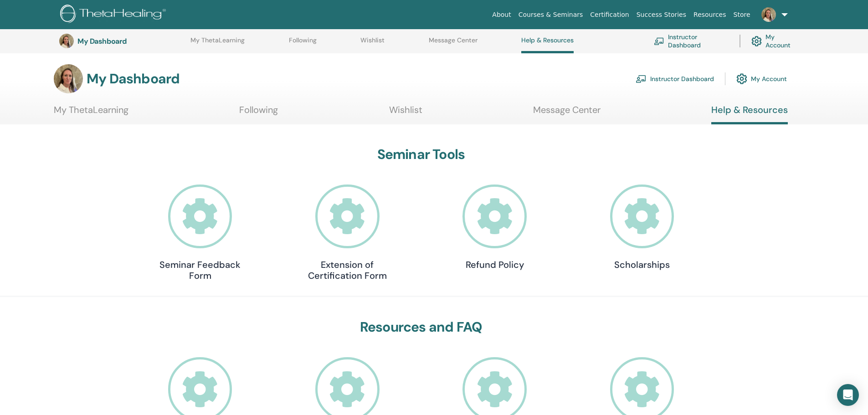 This screenshot has width=868, height=415. I want to click on a: Seminar Feedback Form, so click(200, 233).